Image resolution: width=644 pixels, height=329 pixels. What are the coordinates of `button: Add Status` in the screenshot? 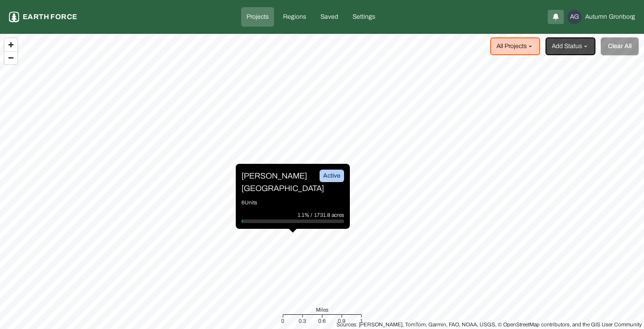 It's located at (570, 46).